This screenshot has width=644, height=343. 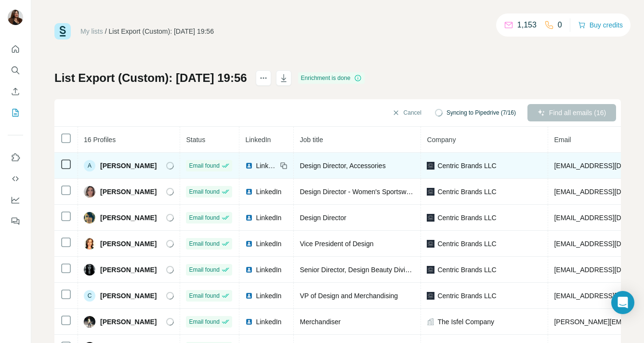 I want to click on div: A, so click(x=90, y=166).